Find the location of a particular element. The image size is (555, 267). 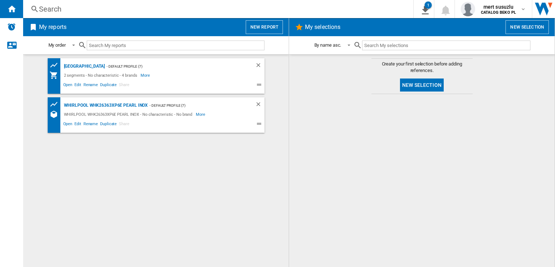

h2: My reports is located at coordinates (53, 27).